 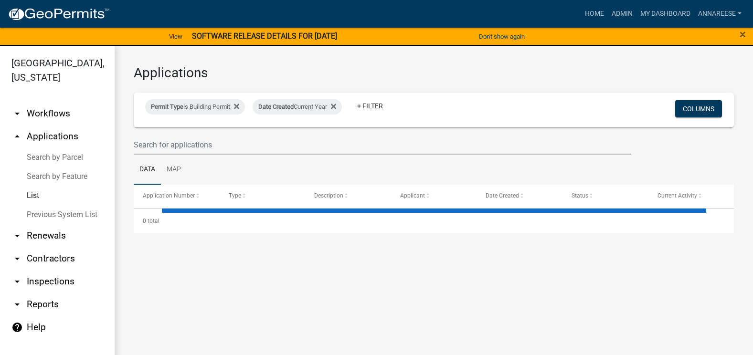 I want to click on a: + Filter, so click(x=370, y=106).